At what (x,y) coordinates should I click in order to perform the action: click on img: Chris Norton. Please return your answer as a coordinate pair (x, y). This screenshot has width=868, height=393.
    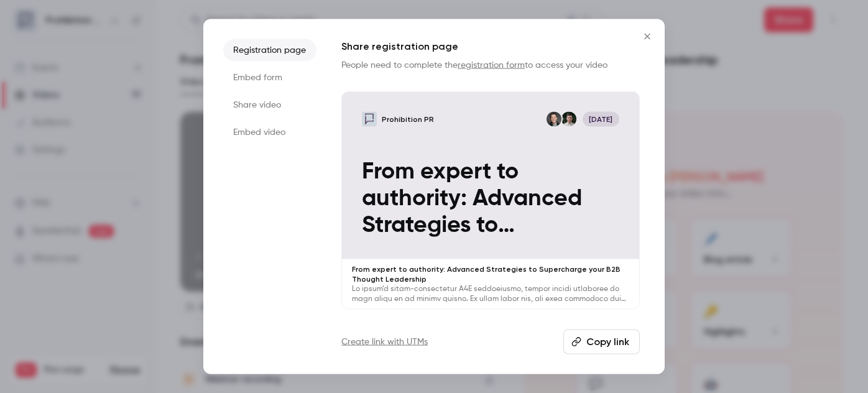
    Looking at the image, I should click on (554, 119).